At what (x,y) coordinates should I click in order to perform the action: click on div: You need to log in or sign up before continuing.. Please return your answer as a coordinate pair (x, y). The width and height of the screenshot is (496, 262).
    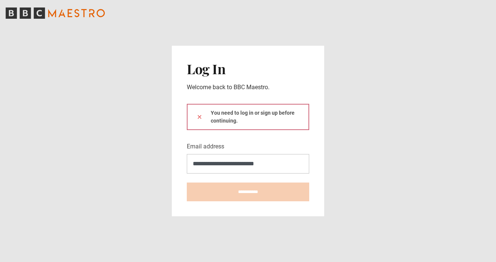
    Looking at the image, I should click on (248, 117).